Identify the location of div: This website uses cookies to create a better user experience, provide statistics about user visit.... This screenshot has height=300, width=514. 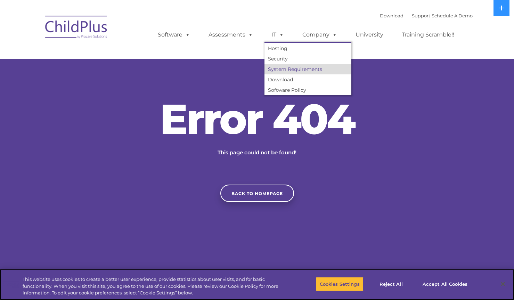
(152, 286).